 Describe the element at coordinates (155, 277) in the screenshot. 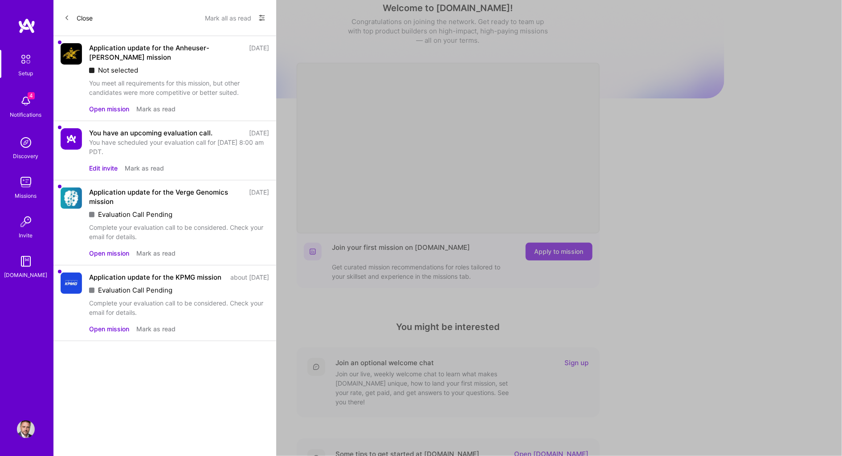

I see `div: Application update for the KPMG mission` at that location.